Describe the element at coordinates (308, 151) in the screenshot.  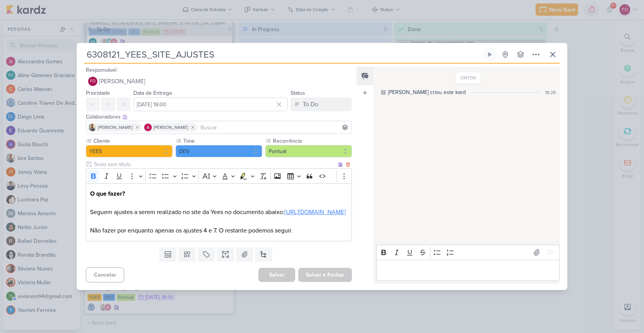
I see `button: Pontual` at that location.